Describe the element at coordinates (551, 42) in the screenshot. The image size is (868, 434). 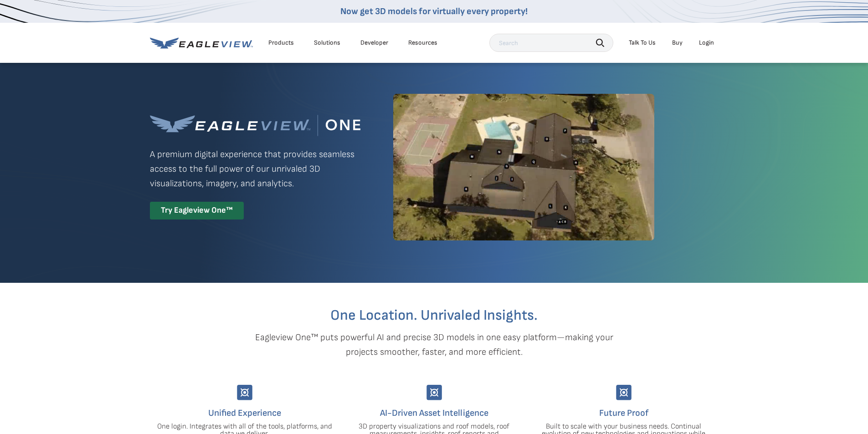
I see `input: Search` at that location.